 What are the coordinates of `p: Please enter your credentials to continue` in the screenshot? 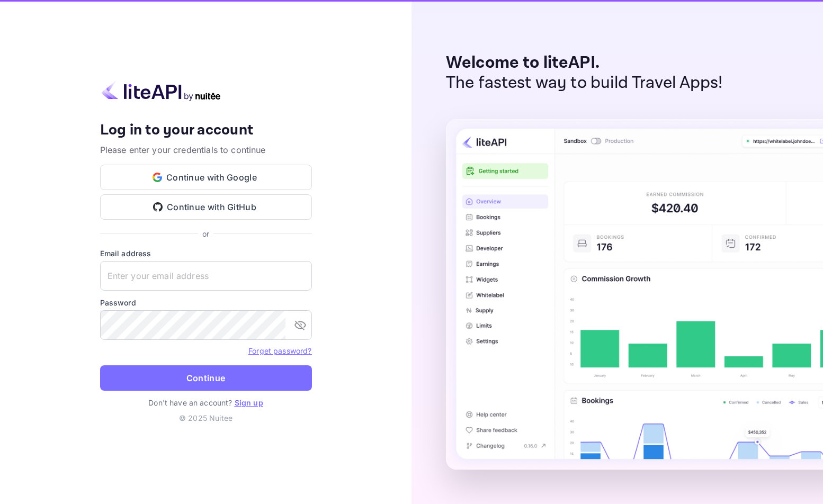 It's located at (206, 150).